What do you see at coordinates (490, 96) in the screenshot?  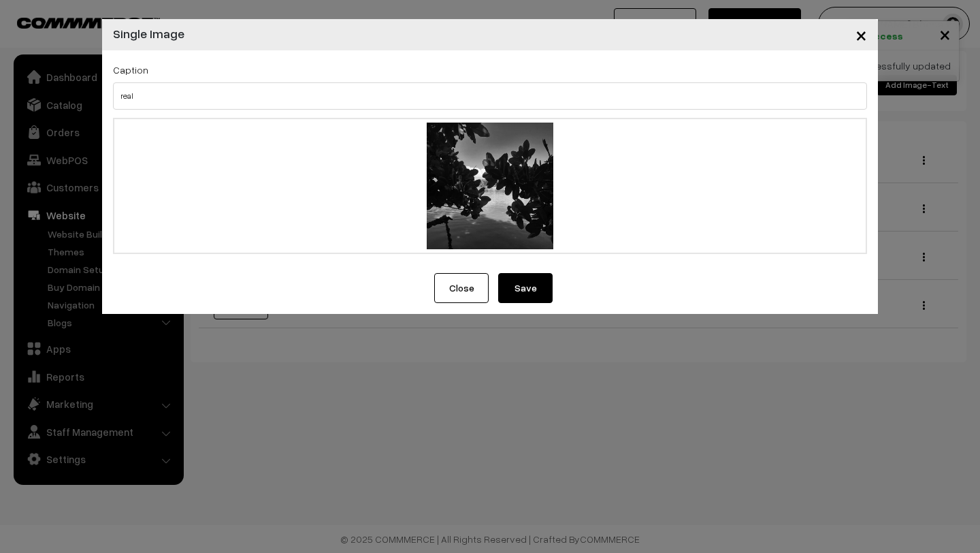 I see `input: Caption` at bounding box center [490, 96].